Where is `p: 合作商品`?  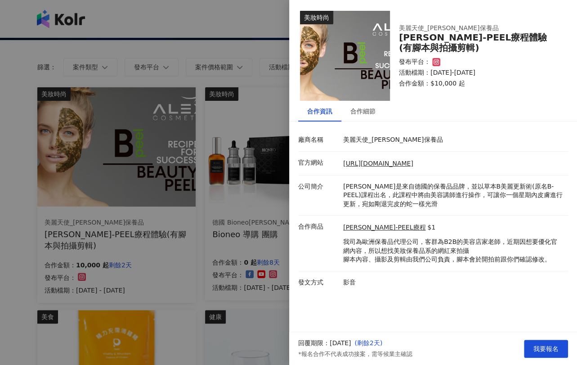
p: 合作商品 is located at coordinates (319, 227).